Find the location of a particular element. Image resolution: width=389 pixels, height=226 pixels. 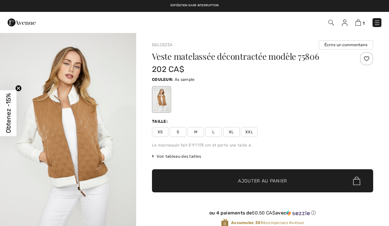

div: ou 4 paiements de avec is located at coordinates (263, 213).